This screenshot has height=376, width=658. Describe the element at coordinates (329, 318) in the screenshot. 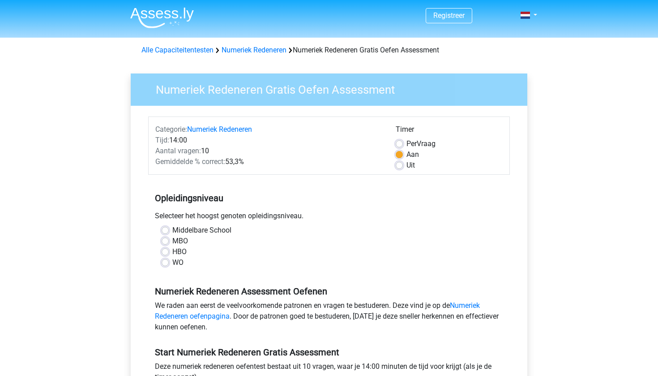

I see `div: We raden aan eerst de veelvoorkomende patronen en vragen te bestuderen. Deze vind je op de . Door...` at that location.